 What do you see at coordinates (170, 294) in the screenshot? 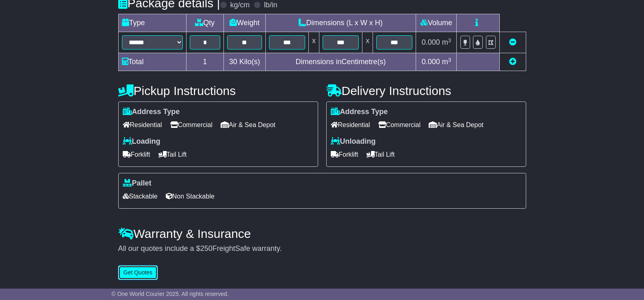
I see `span: © One World Courier 2025. All rights reserved.` at bounding box center [170, 294].